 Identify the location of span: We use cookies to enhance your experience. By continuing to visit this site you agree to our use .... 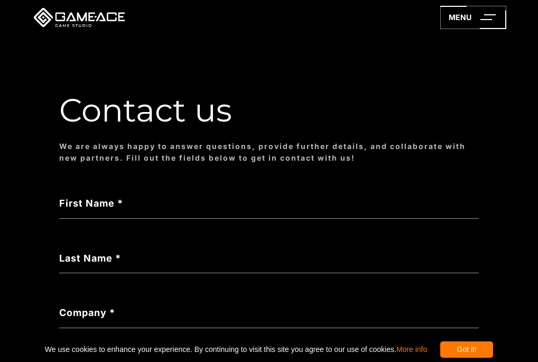
(236, 349).